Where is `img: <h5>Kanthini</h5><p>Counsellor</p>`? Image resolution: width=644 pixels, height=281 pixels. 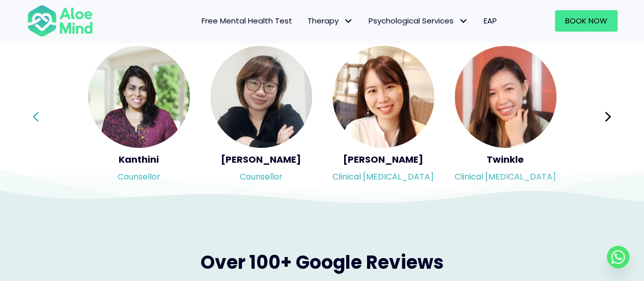
img: <h5>Kanthini</h5><p>Counsellor</p> is located at coordinates (139, 97).